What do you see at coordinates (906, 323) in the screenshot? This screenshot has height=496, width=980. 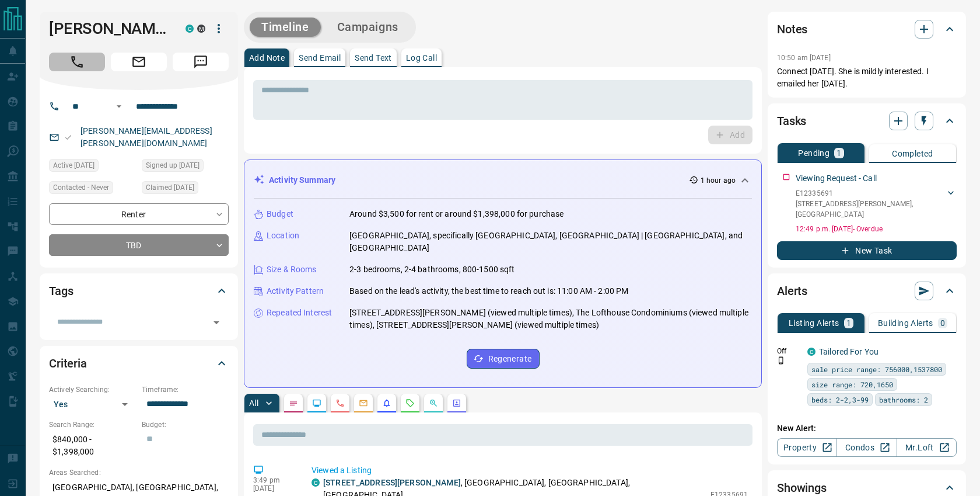 I see `p: Building Alerts` at bounding box center [906, 323].